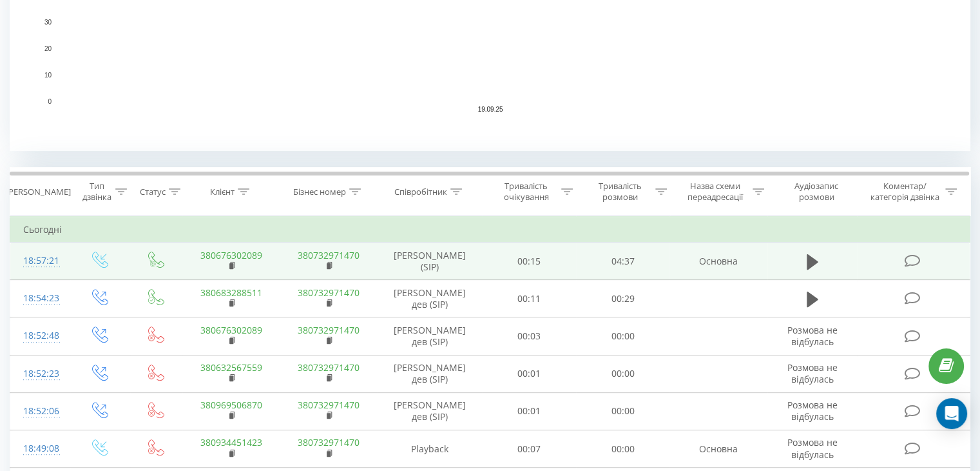 The height and width of the screenshot is (471, 980). Describe the element at coordinates (40, 297) in the screenshot. I see `div: 18:54:23` at that location.